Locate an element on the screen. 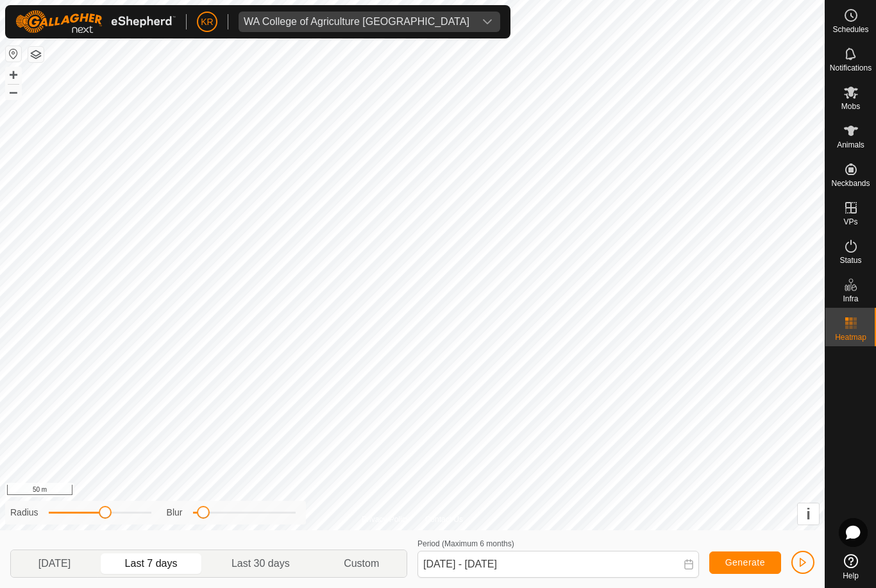 The width and height of the screenshot is (876, 588). img: Gallagher Logo is located at coordinates (96, 22).